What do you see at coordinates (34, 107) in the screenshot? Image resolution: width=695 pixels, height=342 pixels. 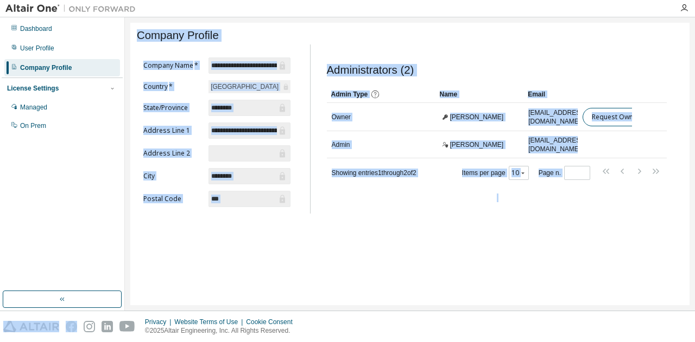 I see `div: Managed` at bounding box center [34, 107].